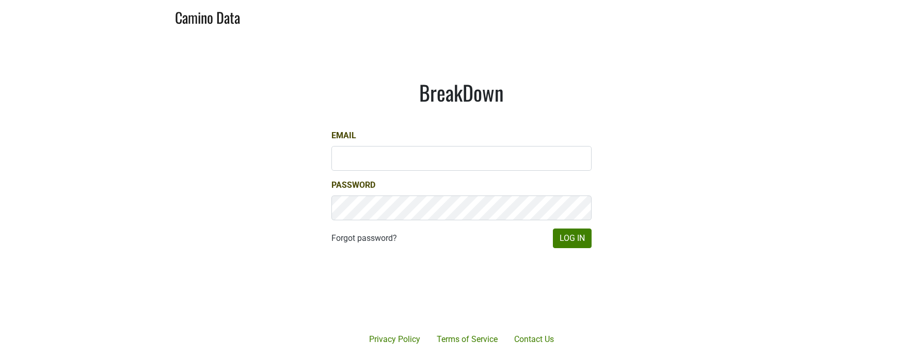 This screenshot has width=923, height=358. Describe the element at coordinates (353, 185) in the screenshot. I see `label: Password` at that location.